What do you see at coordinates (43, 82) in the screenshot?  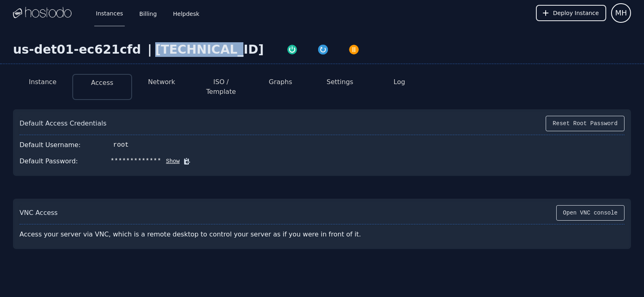 I see `button: Instance` at bounding box center [43, 82].